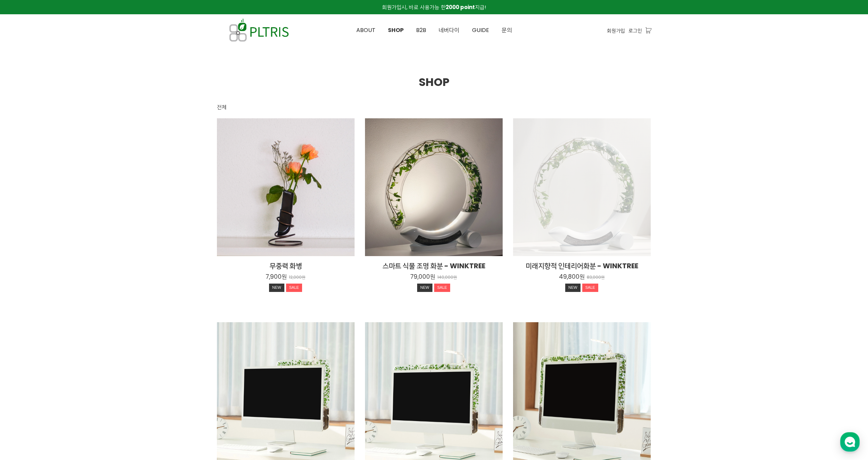 The height and width of the screenshot is (460, 868). What do you see at coordinates (572, 277) in the screenshot?
I see `p: 49,800원` at bounding box center [572, 277].